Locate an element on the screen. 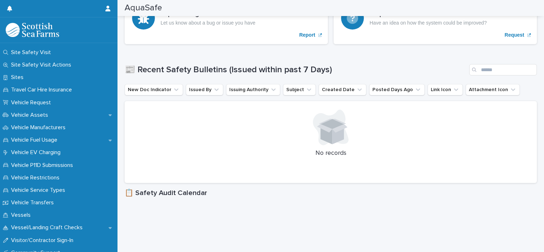 Image resolution: width=544 pixels, height=252 pixels. h2: AquaSafe is located at coordinates (143, 8).